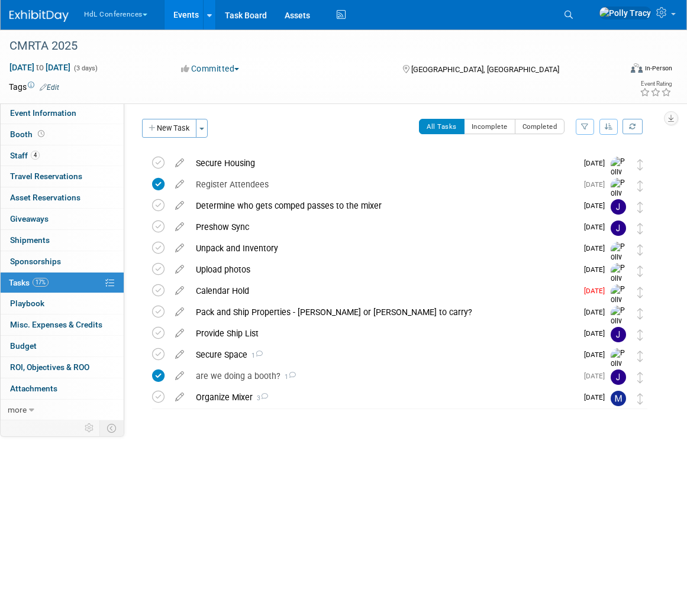 Image resolution: width=687 pixels, height=616 pixels. What do you see at coordinates (306, 46) in the screenshot?
I see `div: CMRTA 2025` at bounding box center [306, 46].